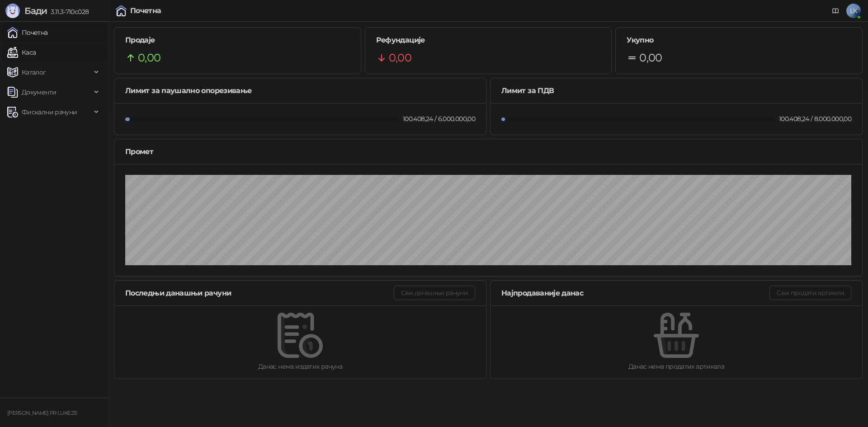  What do you see at coordinates (677, 90) in the screenshot?
I see `div: Лимит за ПДВ` at bounding box center [677, 90].